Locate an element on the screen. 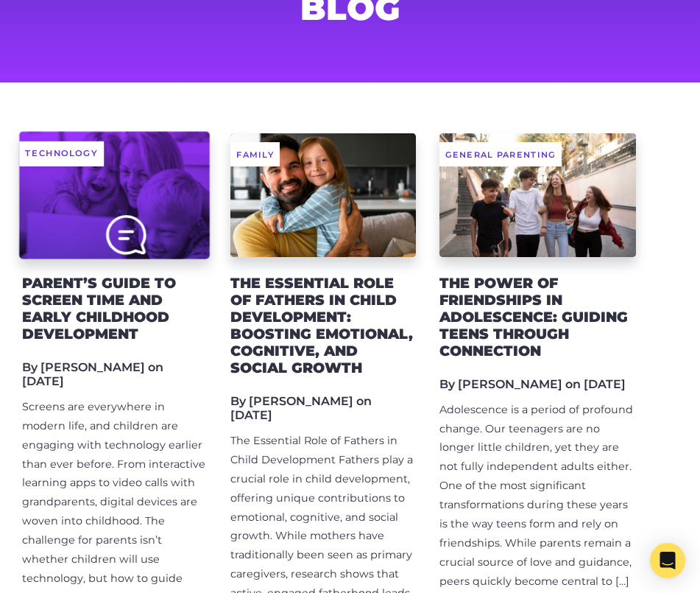  div: Open Intercom Messenger is located at coordinates (667, 560).